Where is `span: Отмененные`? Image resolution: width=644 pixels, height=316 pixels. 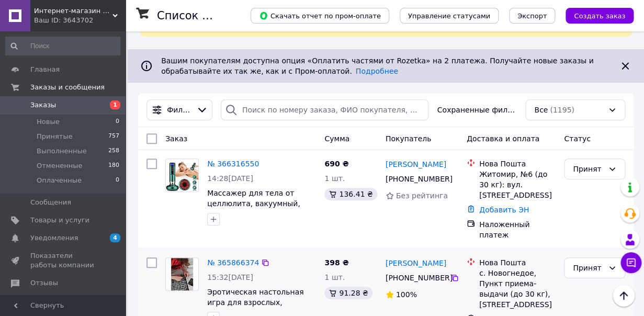
span: Отмененные is located at coordinates (59, 166).